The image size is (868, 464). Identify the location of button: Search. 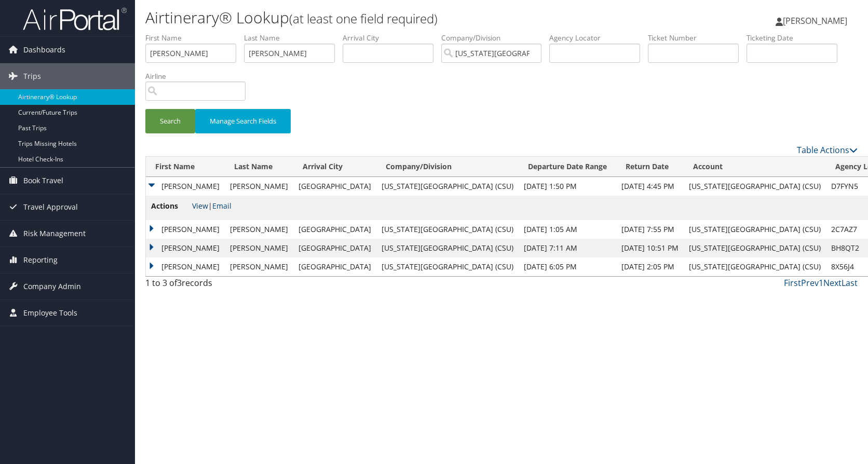
(170, 121).